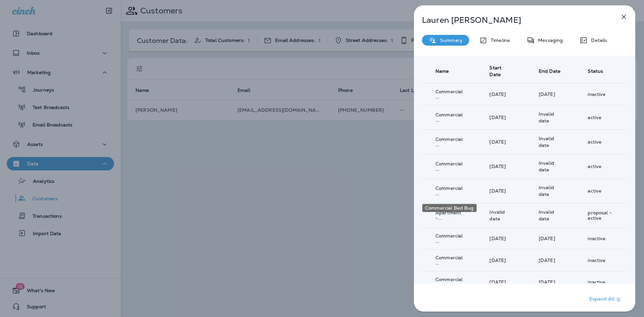 The image size is (644, 317). I want to click on button: Expand All, so click(606, 299).